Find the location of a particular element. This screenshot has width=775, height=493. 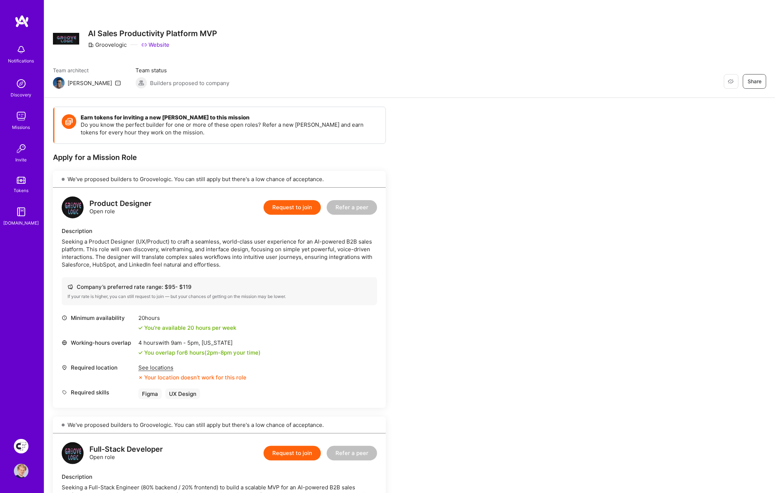

i: icon Tag is located at coordinates (64, 392).